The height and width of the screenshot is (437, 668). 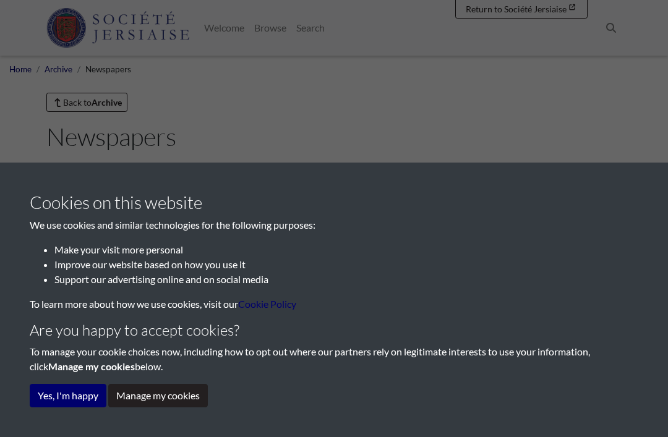 What do you see at coordinates (346, 265) in the screenshot?
I see `li: Improve our website based on how you use it` at bounding box center [346, 265].